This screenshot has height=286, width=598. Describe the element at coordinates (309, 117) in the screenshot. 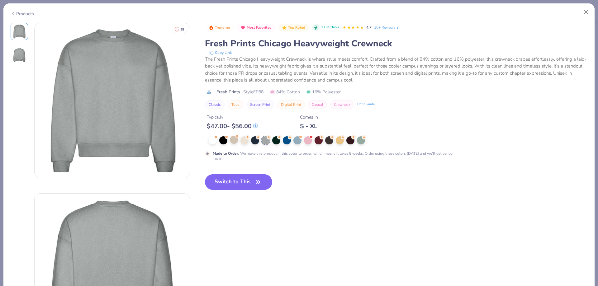

I see `div: Comes In` at that location.